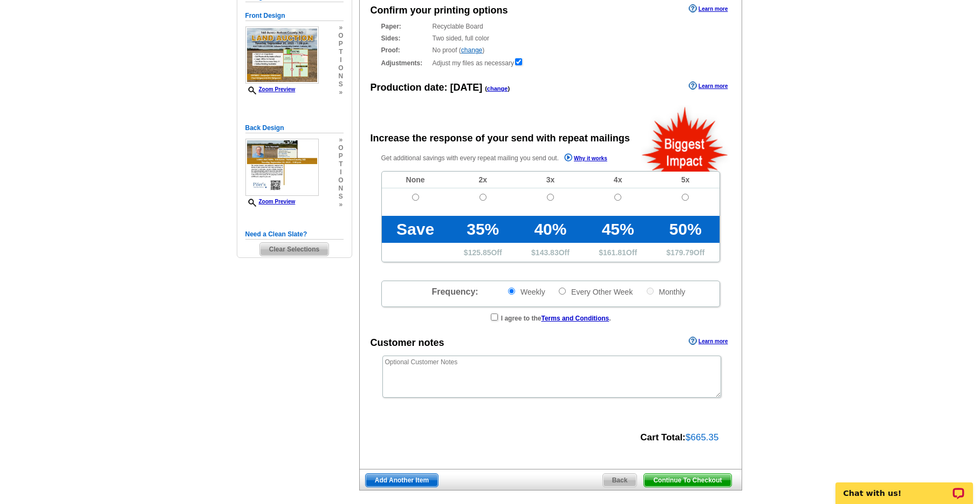  Describe the element at coordinates (575, 318) in the screenshot. I see `a: Terms and Conditions` at that location.